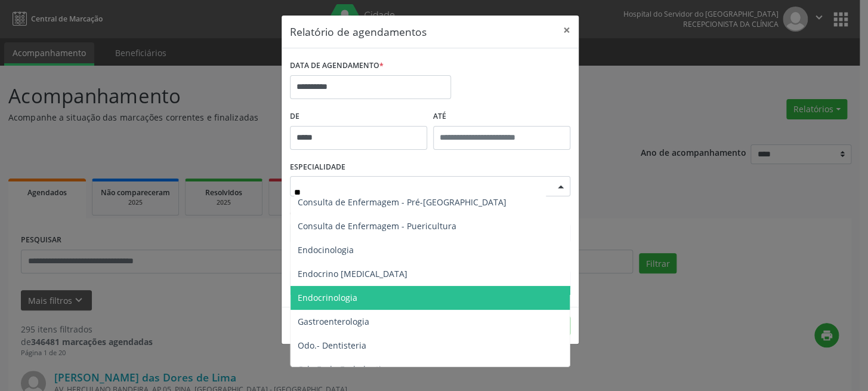 This screenshot has width=868, height=391. I want to click on span: Odo.End - Endodontia, so click(342, 369).